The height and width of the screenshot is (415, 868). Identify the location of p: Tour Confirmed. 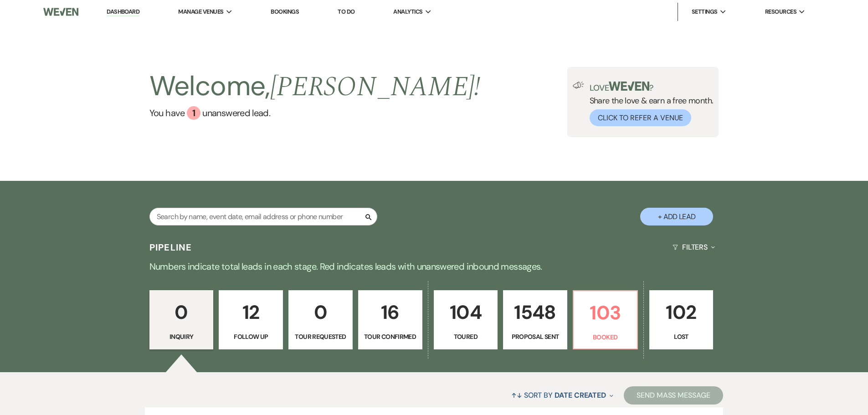
(390, 337).